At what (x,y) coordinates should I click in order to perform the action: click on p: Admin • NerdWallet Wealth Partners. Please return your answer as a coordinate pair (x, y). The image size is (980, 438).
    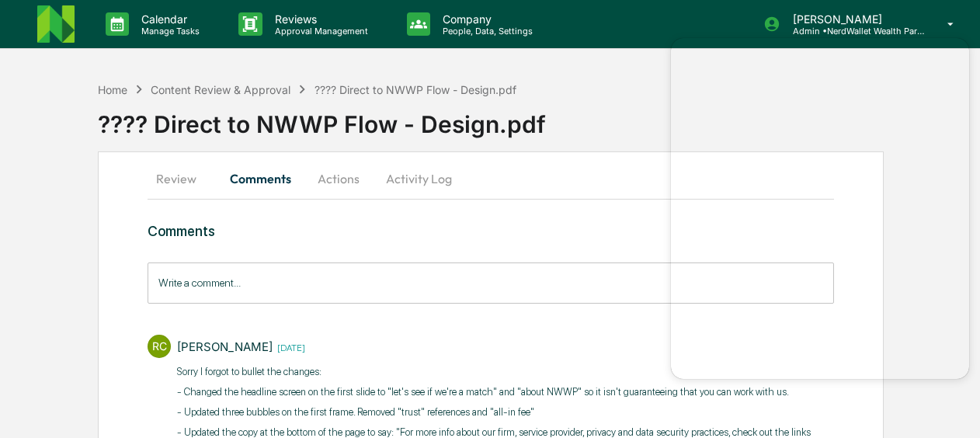
    Looking at the image, I should click on (853, 31).